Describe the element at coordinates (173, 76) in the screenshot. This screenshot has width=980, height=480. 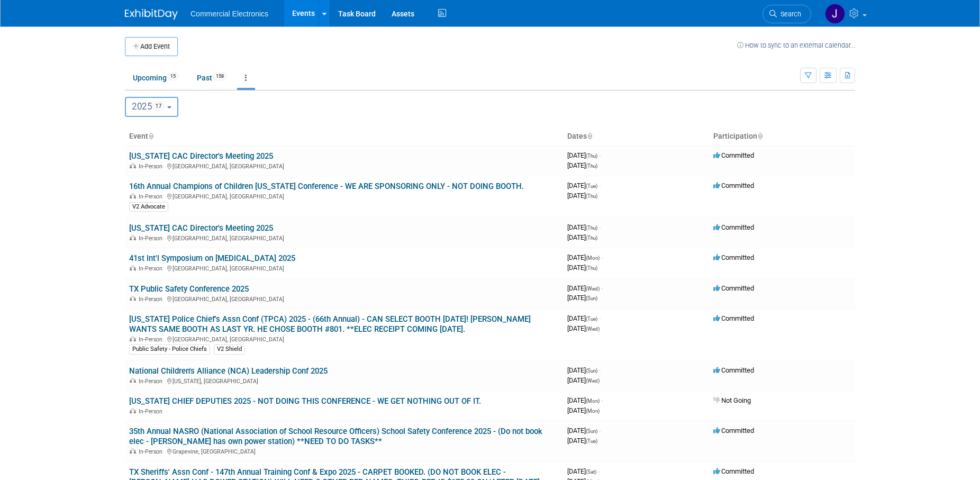
I see `span: 15` at that location.